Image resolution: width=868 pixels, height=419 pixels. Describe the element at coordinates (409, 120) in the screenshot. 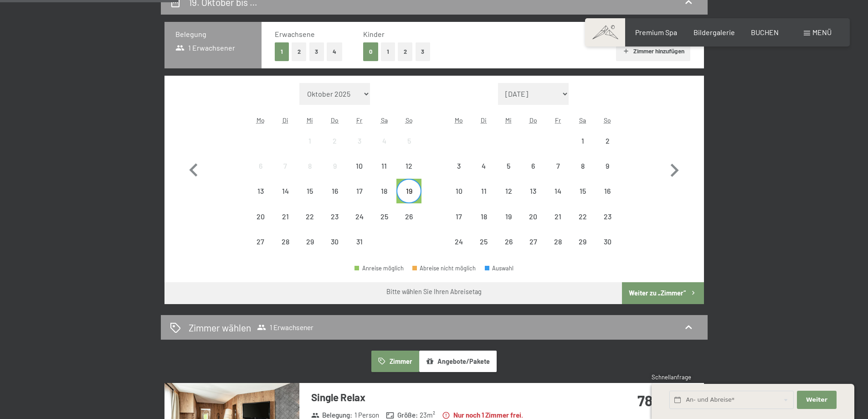

I see `abbr: Sonntag` at that location.